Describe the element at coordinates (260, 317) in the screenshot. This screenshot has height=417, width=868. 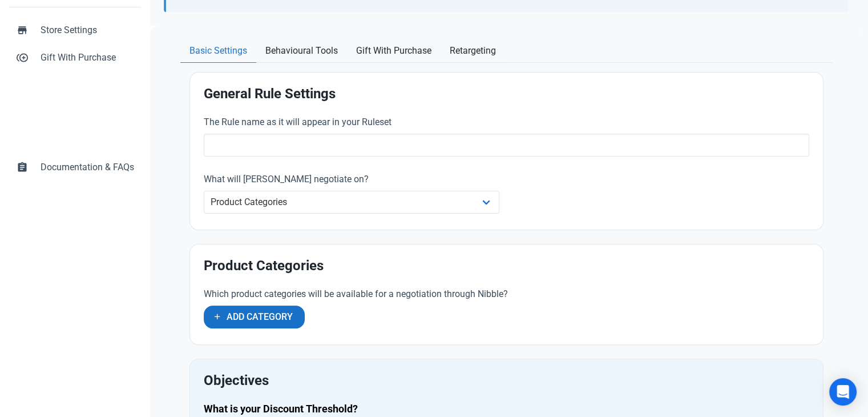
I see `span: Add Category` at that location.